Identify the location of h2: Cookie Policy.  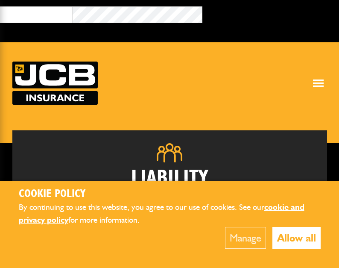
(170, 194).